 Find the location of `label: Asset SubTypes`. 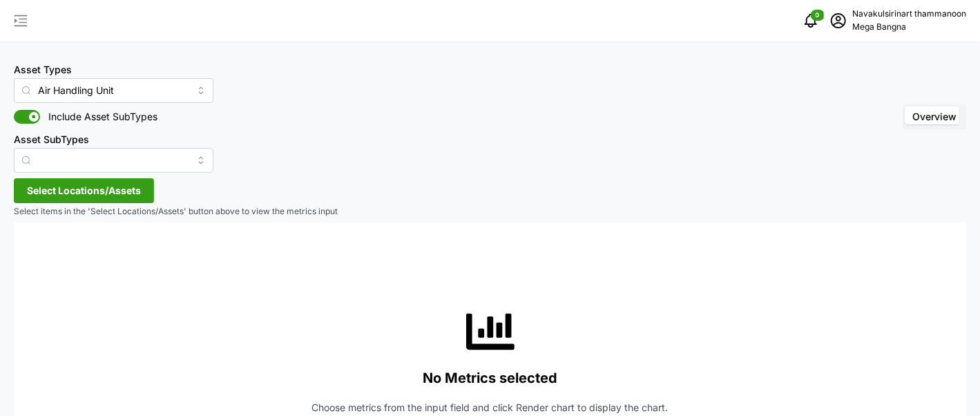

label: Asset SubTypes is located at coordinates (51, 139).